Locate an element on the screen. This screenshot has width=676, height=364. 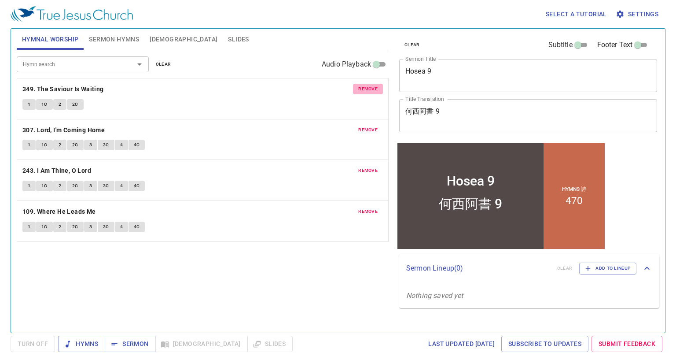
i: Nothing saved yet is located at coordinates (435, 295).